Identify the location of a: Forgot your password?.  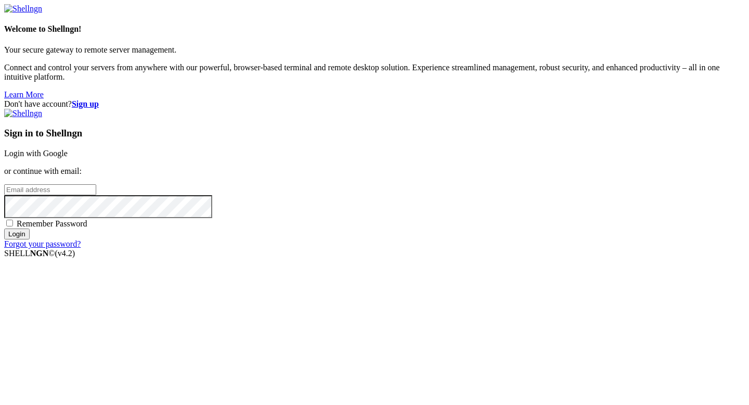
(42, 243).